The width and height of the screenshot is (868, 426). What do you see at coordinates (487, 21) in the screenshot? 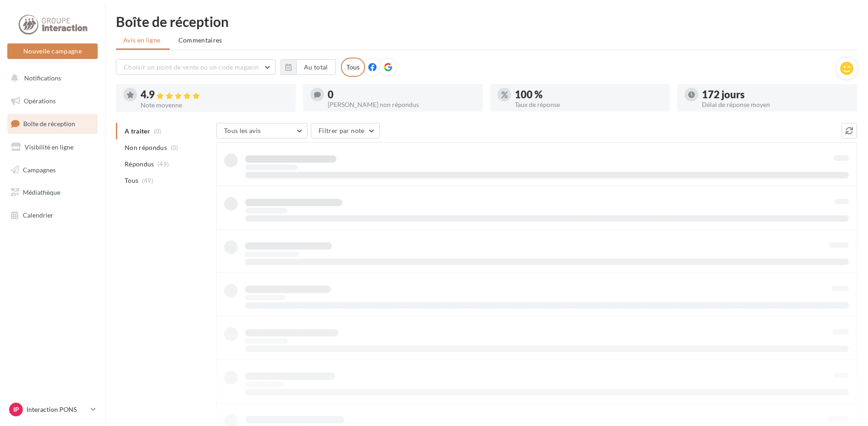
I see `div: Boîte de réception` at bounding box center [487, 21].